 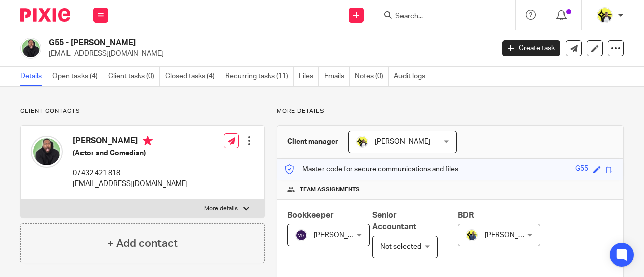 I want to click on p: 07432 421 818, so click(x=130, y=173).